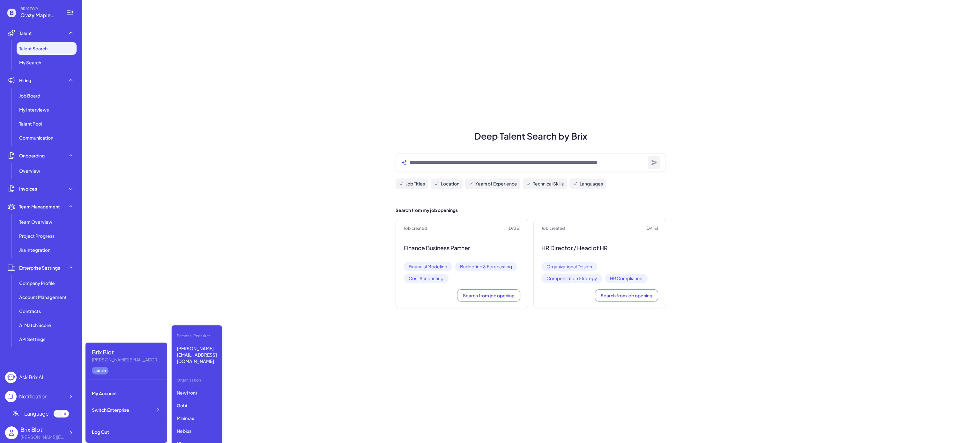  What do you see at coordinates (197, 380) in the screenshot?
I see `div: Organization` at bounding box center [197, 380].